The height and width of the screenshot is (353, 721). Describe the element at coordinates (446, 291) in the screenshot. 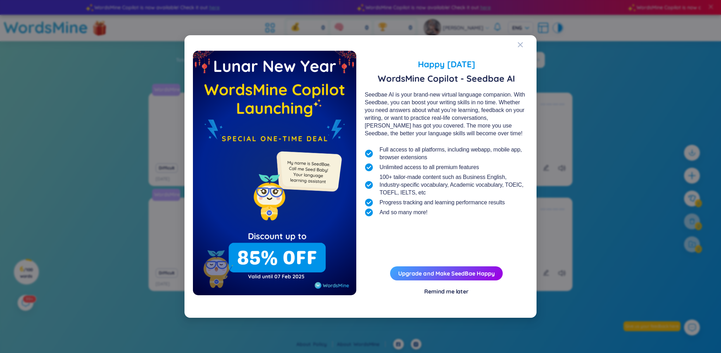

I see `div: Remind me later` at that location.